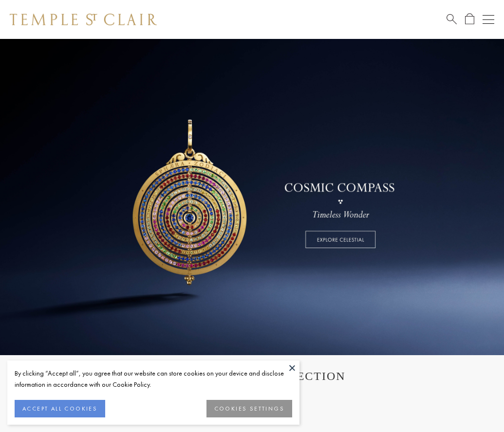 The height and width of the screenshot is (432, 504). What do you see at coordinates (249, 409) in the screenshot?
I see `button: COOKIES SETTINGS` at bounding box center [249, 409].